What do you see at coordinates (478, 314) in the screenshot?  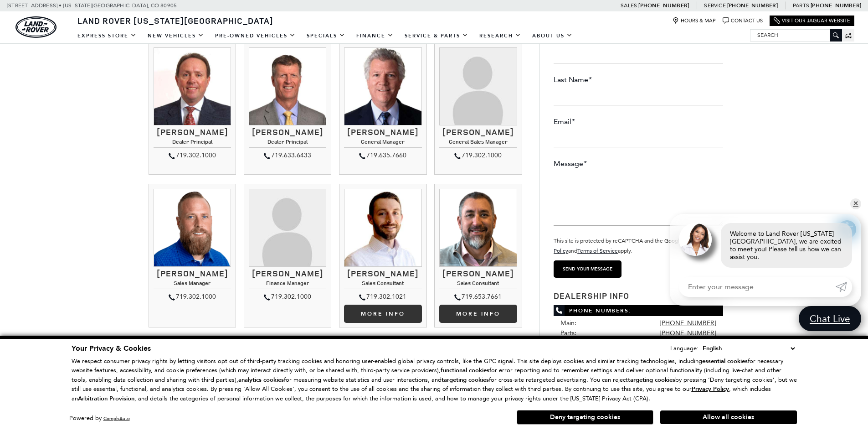 I see `a: More info` at bounding box center [478, 314].